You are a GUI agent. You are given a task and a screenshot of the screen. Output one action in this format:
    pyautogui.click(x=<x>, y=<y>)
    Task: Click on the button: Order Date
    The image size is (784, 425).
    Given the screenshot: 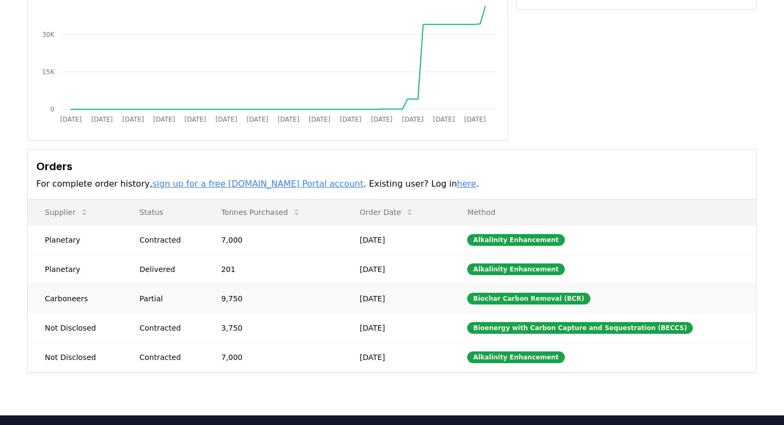 What is the action you would take?
    pyautogui.click(x=387, y=212)
    